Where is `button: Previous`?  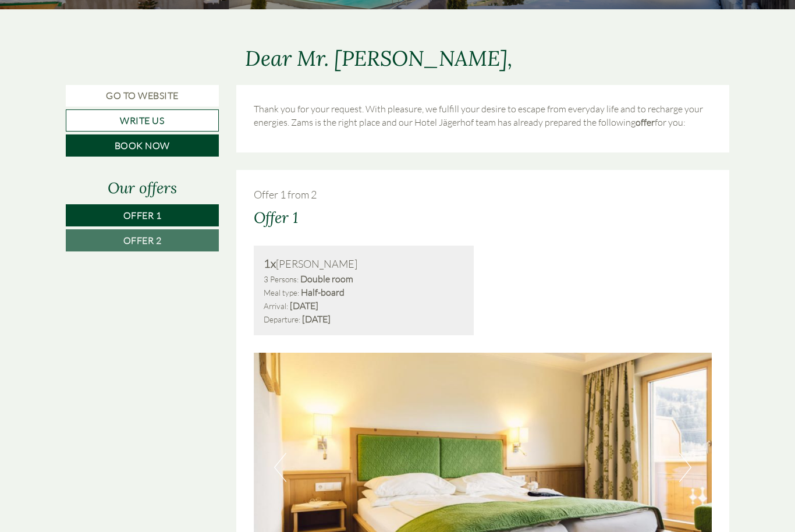
button: Previous is located at coordinates (280, 467).